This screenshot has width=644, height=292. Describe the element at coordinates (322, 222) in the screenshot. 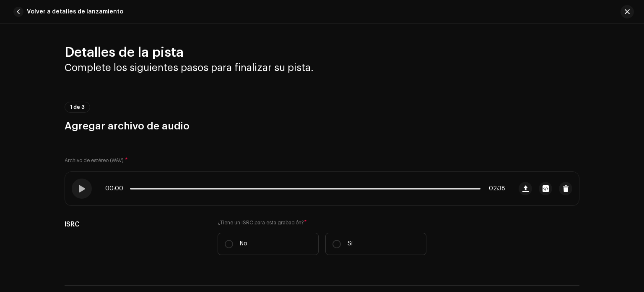

I see `label: ¿Tiene un ISRC para esta grabación?` at that location.